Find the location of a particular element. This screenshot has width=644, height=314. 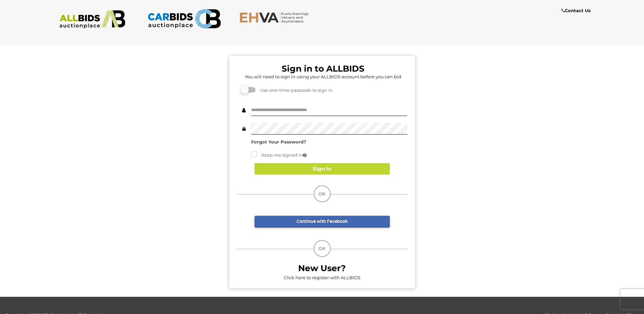

img: ALLBIDS.com.au is located at coordinates (92, 19).